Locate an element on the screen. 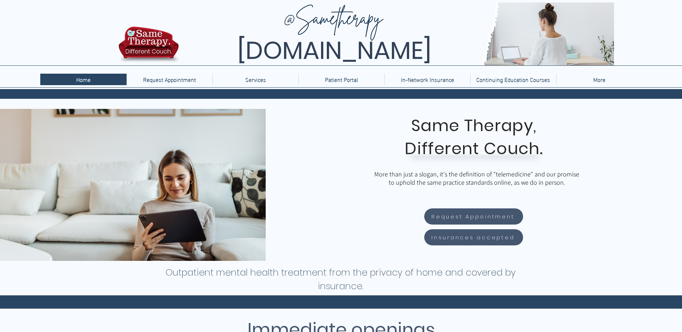  p: More than just a slogan, it's the definition of "telemedicine" and our promise to uphold the same... is located at coordinates (477, 178).